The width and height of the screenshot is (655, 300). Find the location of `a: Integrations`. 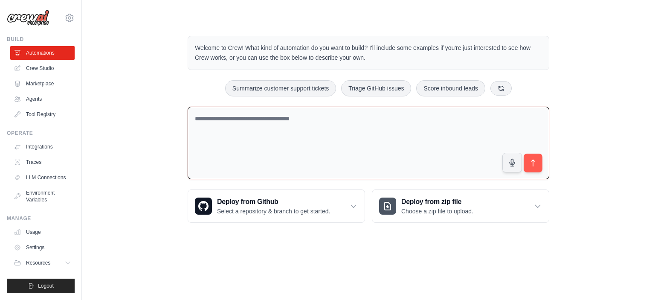

a: Integrations is located at coordinates (42, 147).